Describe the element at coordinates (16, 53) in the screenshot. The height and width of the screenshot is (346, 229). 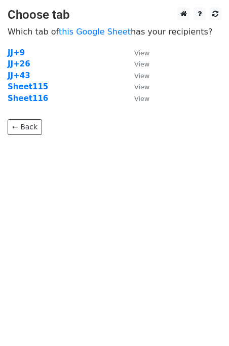
I see `a: JJ+9` at that location.